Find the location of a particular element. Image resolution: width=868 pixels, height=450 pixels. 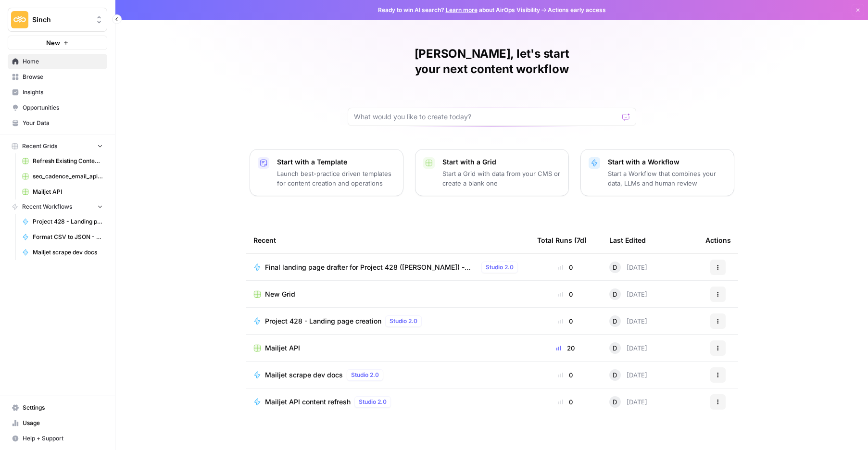

button: Start with a WorkflowStart a Workflow that combines your data, LLMs and human review is located at coordinates (657, 172).